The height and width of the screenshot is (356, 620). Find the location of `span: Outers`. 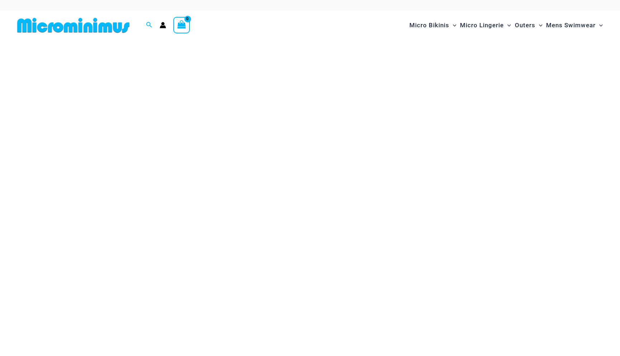

span: Outers is located at coordinates (525, 25).